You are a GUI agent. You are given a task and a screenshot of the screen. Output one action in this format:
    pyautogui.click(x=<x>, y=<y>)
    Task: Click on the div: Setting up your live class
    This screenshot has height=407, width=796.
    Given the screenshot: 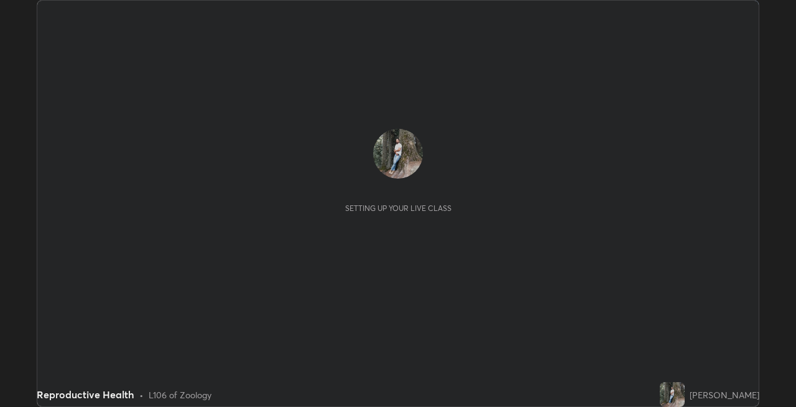 What is the action you would take?
    pyautogui.click(x=398, y=208)
    